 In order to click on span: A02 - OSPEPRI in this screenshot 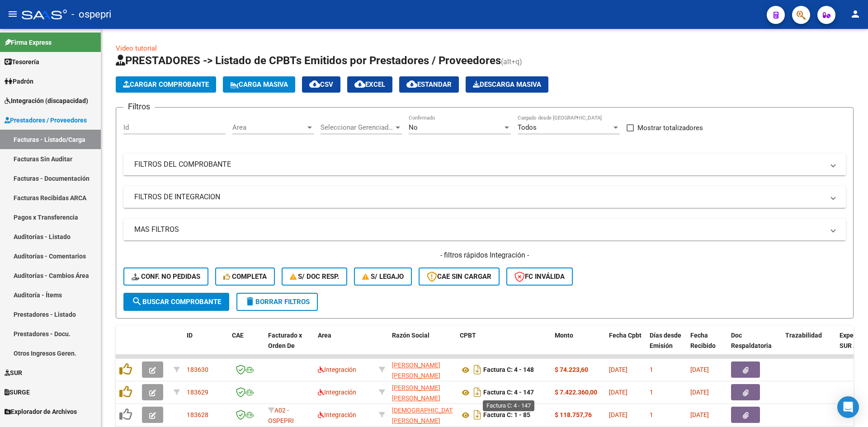, I will do `click(280, 415)`.